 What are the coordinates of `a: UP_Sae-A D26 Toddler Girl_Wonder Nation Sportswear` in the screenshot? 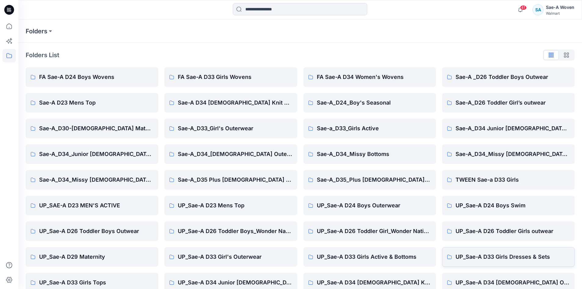 It's located at (370, 231).